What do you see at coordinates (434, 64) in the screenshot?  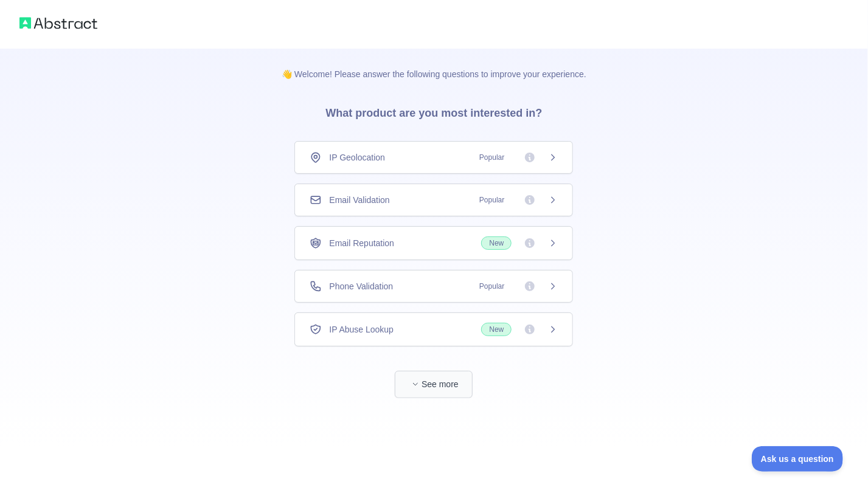 I see `p: 👋 Welcome! Please answer the following questions to improve your experience.` at bounding box center [434, 64].